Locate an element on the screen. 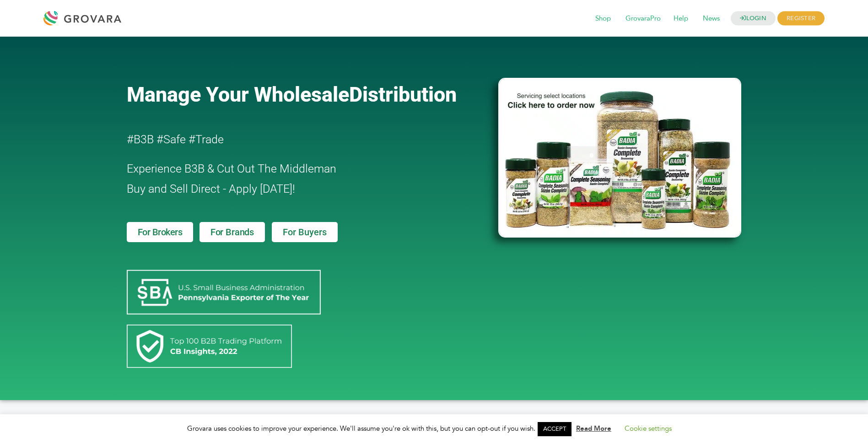 This screenshot has height=444, width=868. a: Cookie settings is located at coordinates (648, 428).